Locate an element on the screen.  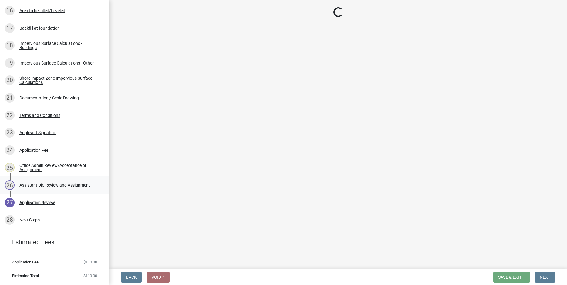
button: Back is located at coordinates (131, 277).